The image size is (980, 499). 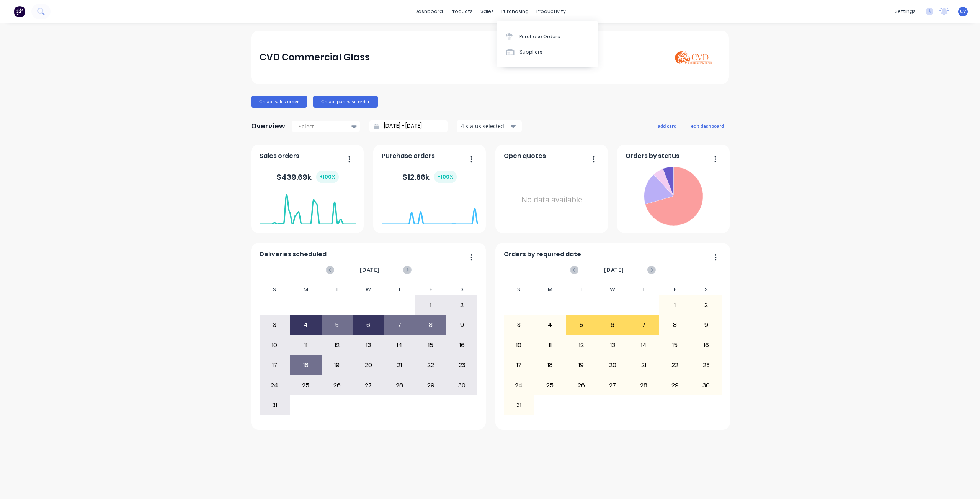 I want to click on span: Purchase orders, so click(x=408, y=156).